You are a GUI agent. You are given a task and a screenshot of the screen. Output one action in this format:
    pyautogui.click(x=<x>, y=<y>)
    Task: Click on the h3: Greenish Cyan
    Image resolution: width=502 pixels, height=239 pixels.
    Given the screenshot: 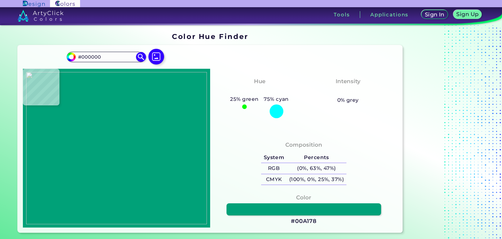 What is the action you would take?
    pyautogui.click(x=259, y=91)
    